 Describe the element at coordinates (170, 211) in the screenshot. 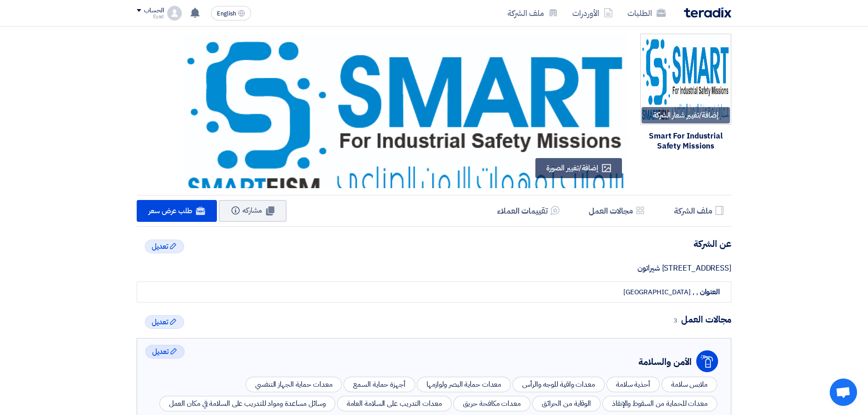

I see `span: طلب عرض سعر` at that location.